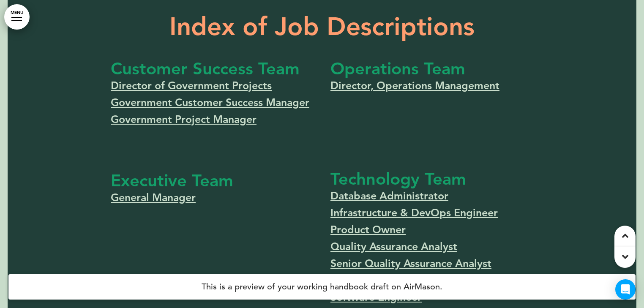 The width and height of the screenshot is (644, 308). Describe the element at coordinates (394, 246) in the screenshot. I see `a: Quality Assurance Analyst` at that location.